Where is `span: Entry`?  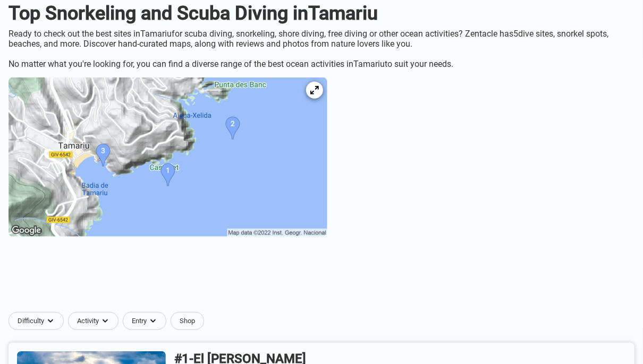
span: Entry is located at coordinates (139, 321).